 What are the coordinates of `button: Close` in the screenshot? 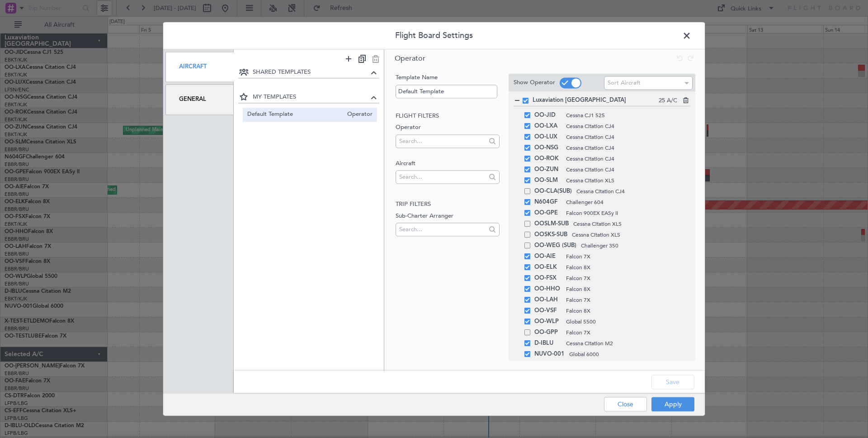 It's located at (625, 405).